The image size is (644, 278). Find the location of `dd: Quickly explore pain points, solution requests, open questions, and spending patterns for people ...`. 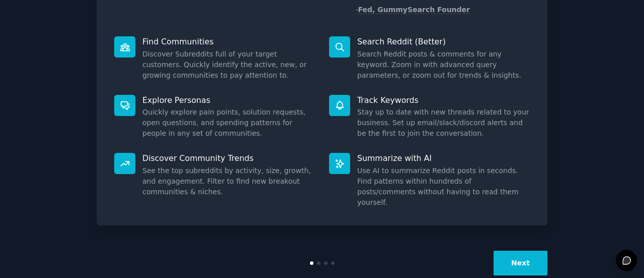

dd: Quickly explore pain points, solution requests, open questions, and spending patterns for people ... is located at coordinates (229, 123).